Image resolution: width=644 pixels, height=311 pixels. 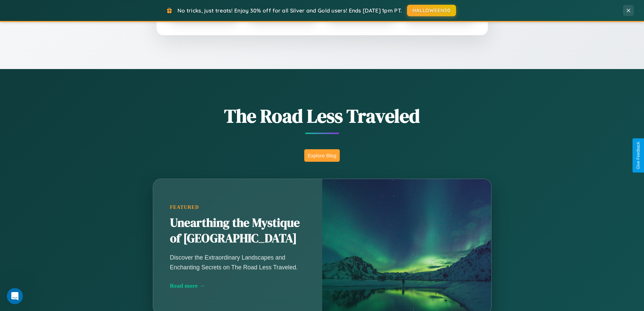 What do you see at coordinates (237, 207) in the screenshot?
I see `div: Featured` at bounding box center [237, 207].